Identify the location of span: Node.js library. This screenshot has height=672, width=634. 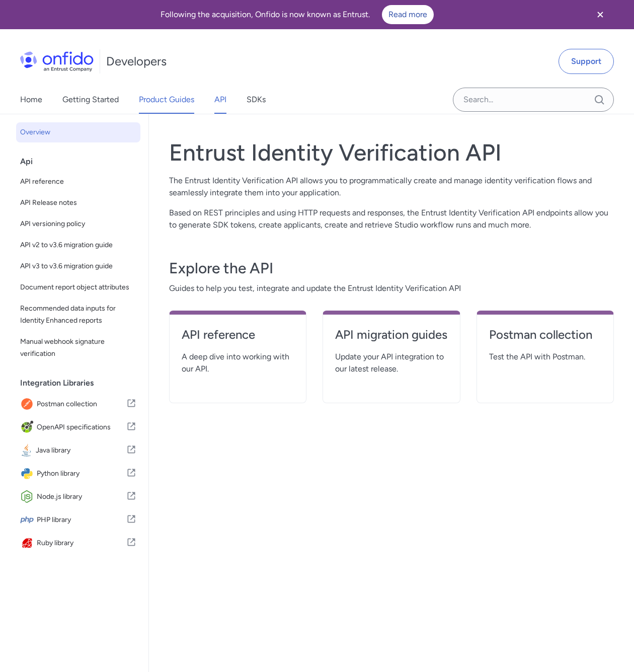
(82, 497).